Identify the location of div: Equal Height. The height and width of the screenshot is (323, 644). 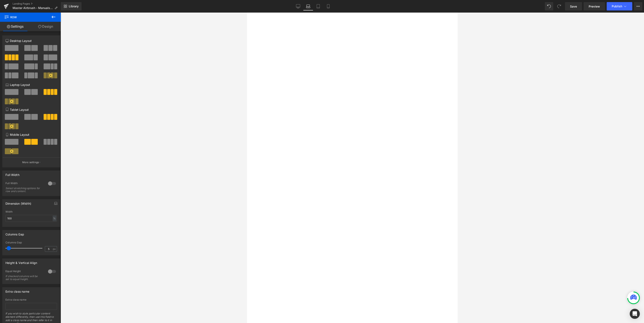
(24, 272).